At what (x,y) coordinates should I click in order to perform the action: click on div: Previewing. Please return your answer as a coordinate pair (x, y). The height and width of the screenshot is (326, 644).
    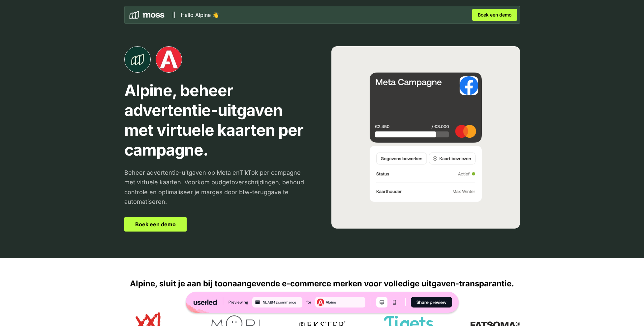
    Looking at the image, I should click on (238, 302).